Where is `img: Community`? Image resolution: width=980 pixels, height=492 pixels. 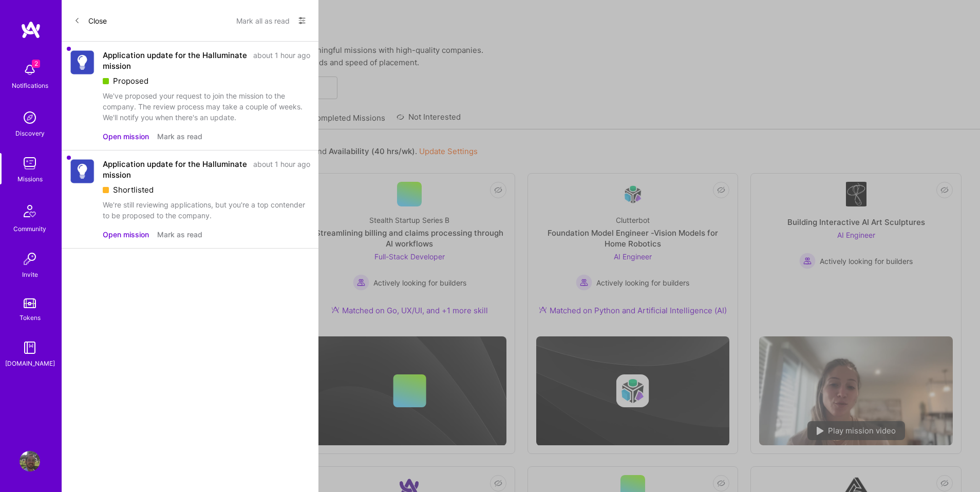
img: Community is located at coordinates (30, 211).